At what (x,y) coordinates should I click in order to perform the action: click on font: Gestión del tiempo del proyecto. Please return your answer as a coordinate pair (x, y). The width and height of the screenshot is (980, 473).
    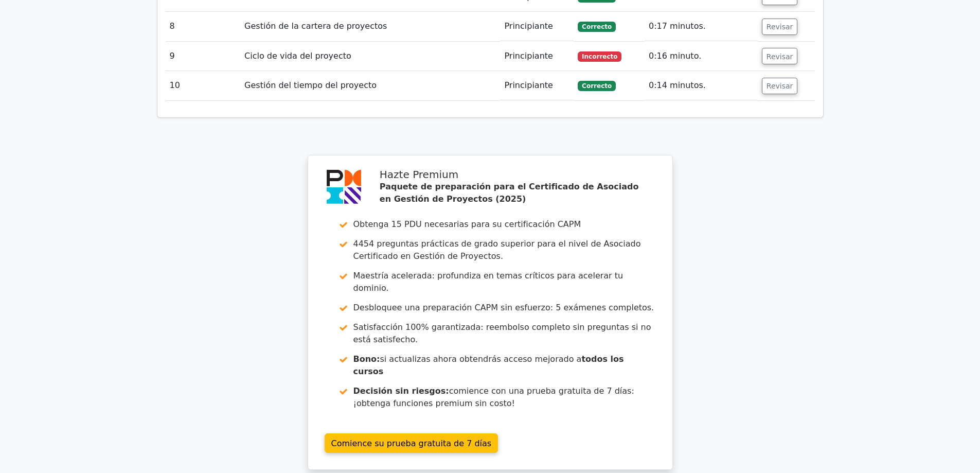
    Looking at the image, I should click on (310, 85).